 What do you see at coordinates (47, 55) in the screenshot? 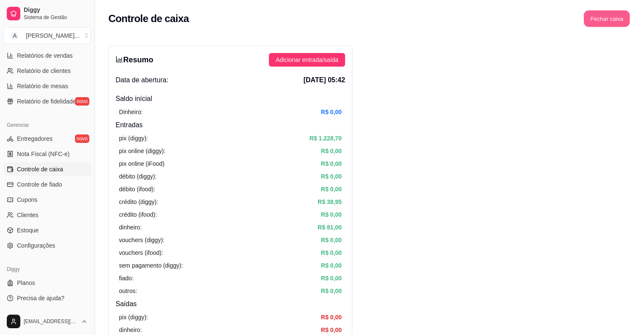
I see `a: Relatórios de vendas` at bounding box center [47, 55].